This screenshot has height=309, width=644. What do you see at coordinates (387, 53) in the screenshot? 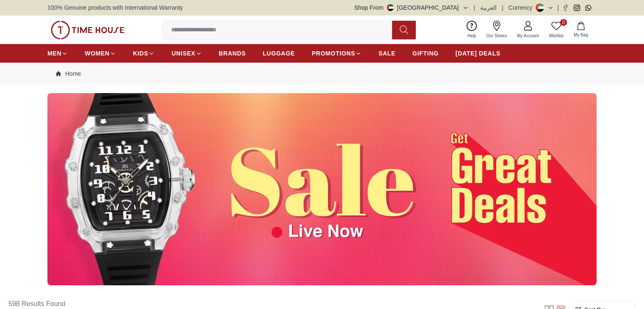
I see `span: SALE` at bounding box center [387, 53].